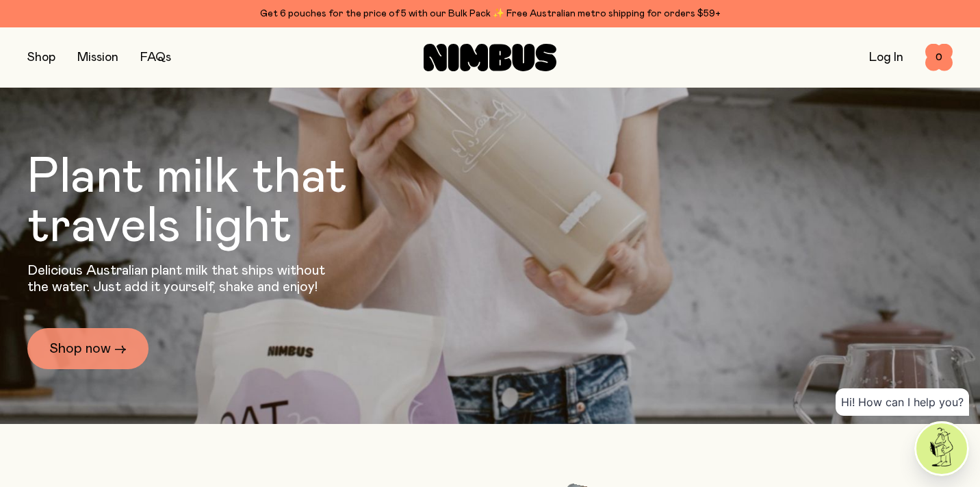 This screenshot has height=487, width=980. What do you see at coordinates (88, 348) in the screenshot?
I see `a: Shop now →` at bounding box center [88, 348].